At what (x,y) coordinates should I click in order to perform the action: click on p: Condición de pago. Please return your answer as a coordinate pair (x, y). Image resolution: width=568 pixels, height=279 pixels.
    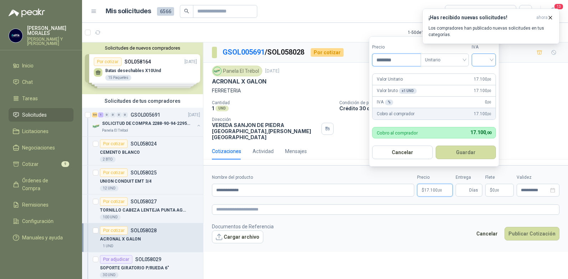
    Looking at the image, I should click on (452, 103).